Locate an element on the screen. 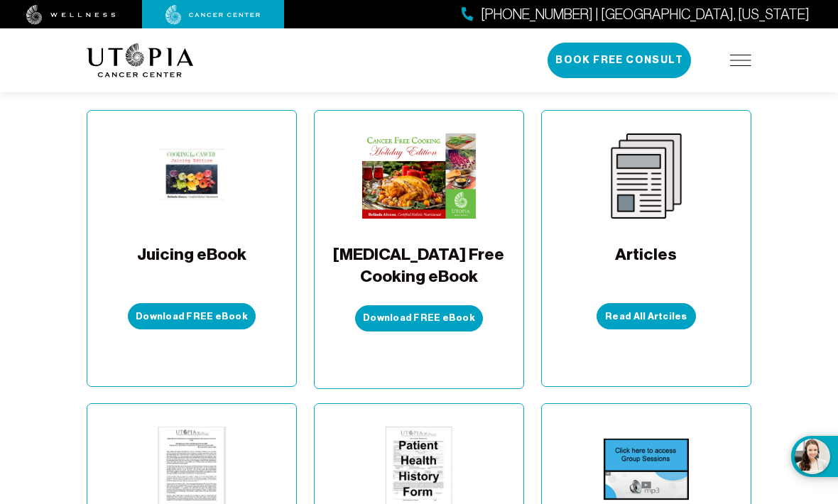 This screenshot has width=838, height=504. img: Cancer Free Cooking eBook is located at coordinates (419, 176).